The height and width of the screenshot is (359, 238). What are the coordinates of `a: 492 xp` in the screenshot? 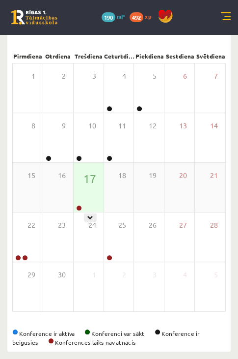 It's located at (143, 16).